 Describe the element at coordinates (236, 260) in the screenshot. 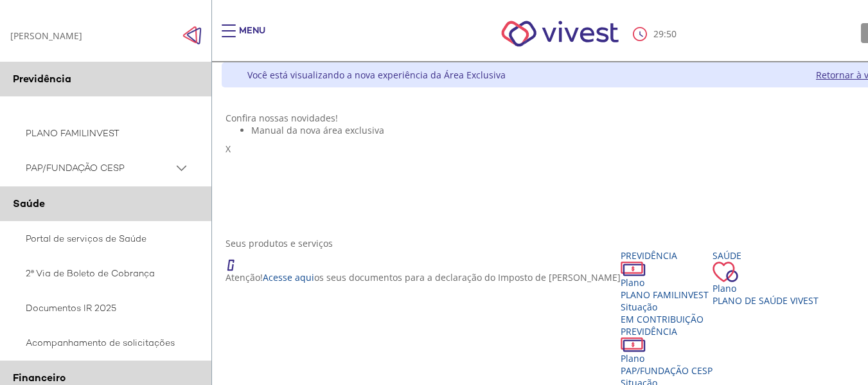

I see `img: ico_atencao.png` at that location.